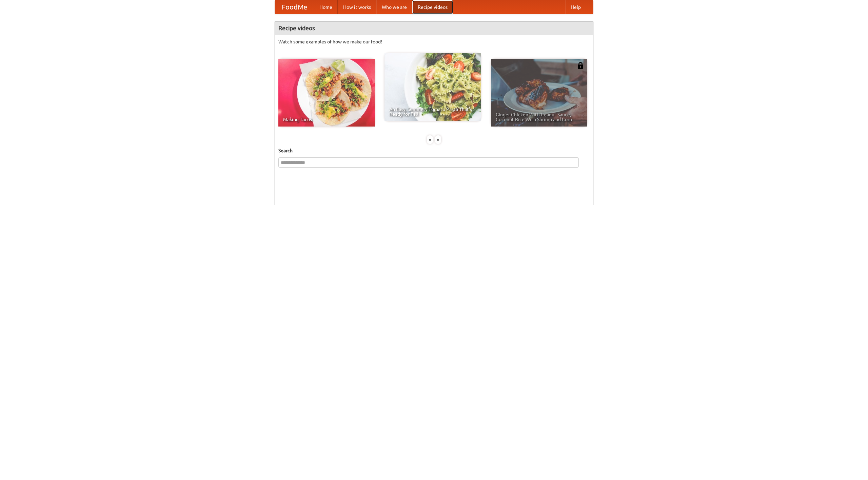  Describe the element at coordinates (394, 7) in the screenshot. I see `a: Who we are` at that location.